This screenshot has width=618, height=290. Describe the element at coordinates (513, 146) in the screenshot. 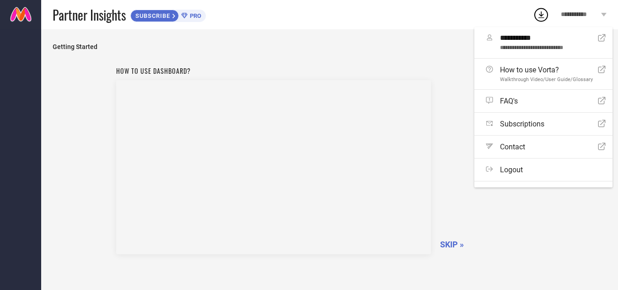

I see `span: Contact` at that location.